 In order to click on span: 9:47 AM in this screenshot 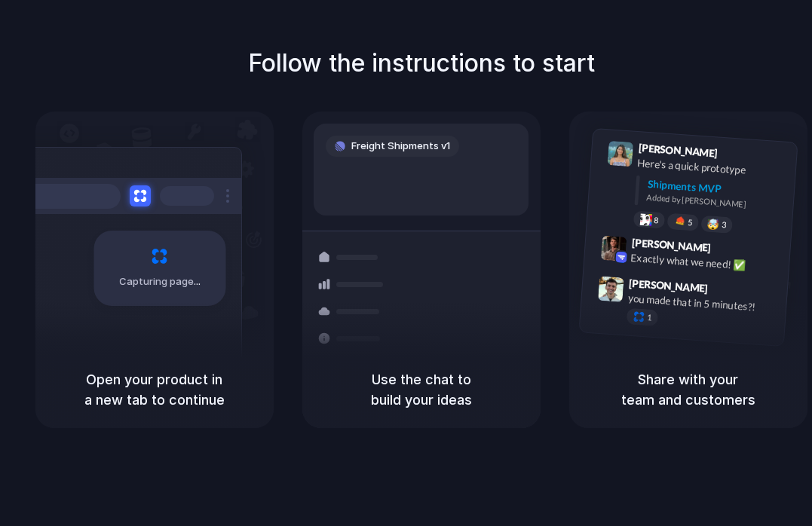, I will do `click(728, 291)`.